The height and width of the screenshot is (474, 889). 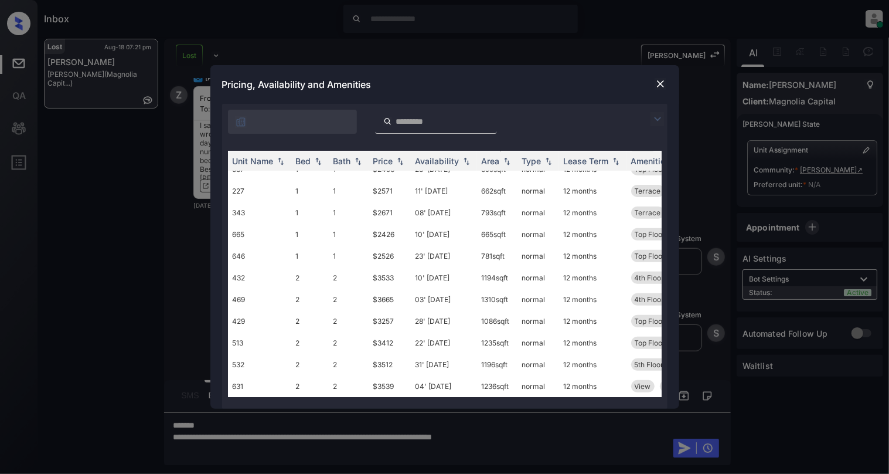 I want to click on td: 432, so click(x=260, y=277).